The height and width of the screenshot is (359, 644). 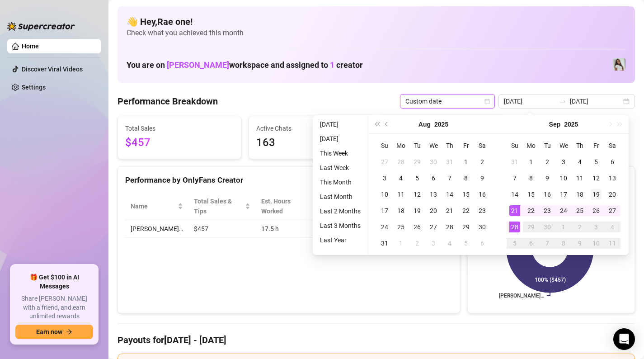 What do you see at coordinates (340, 211) in the screenshot?
I see `li: Last 2 Months` at bounding box center [340, 211].